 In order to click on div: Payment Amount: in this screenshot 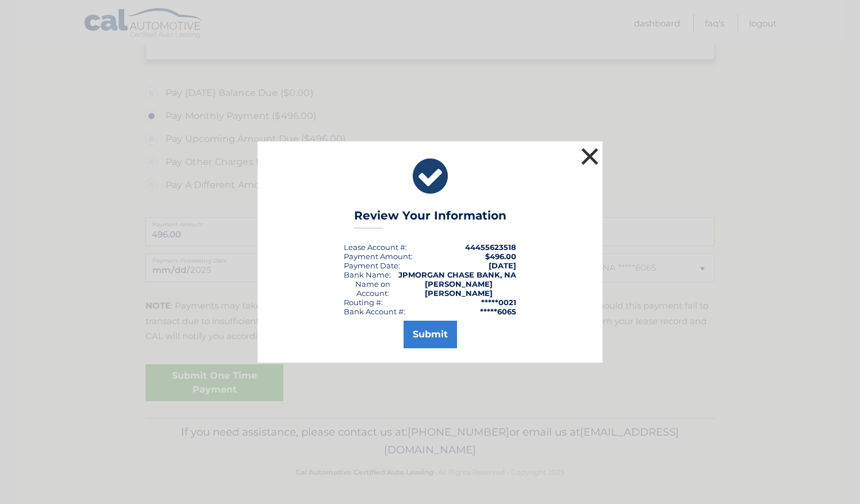, I will do `click(378, 257)`.